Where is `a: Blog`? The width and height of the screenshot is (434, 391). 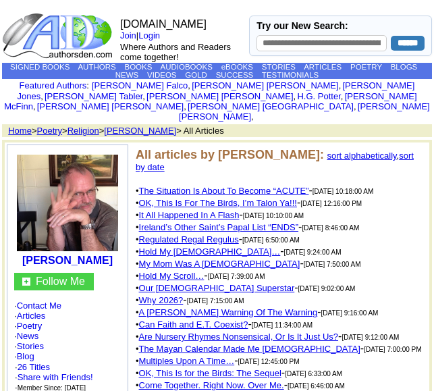
a: Blog is located at coordinates (26, 356).